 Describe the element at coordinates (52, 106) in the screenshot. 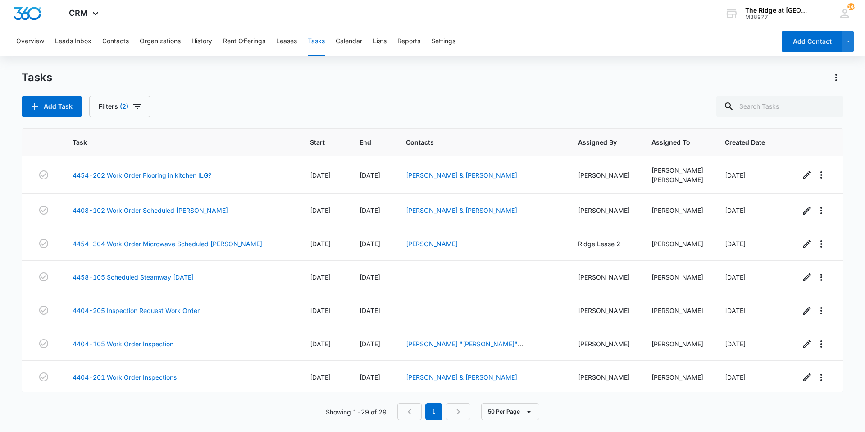

I see `button: Add Task` at that location.